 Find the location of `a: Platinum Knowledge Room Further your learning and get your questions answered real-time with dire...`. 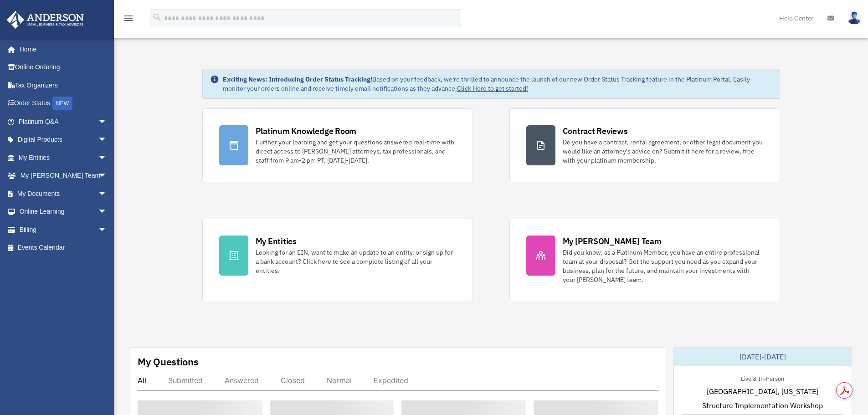

a: Platinum Knowledge Room Further your learning and get your questions answered real-time with dire... is located at coordinates (338, 145).